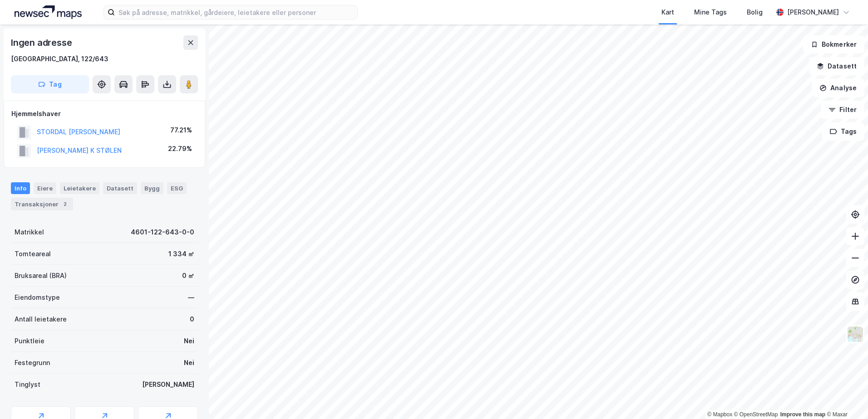 The height and width of the screenshot is (419, 868). Describe the element at coordinates (834, 44) in the screenshot. I see `button: Bokmerker` at that location.